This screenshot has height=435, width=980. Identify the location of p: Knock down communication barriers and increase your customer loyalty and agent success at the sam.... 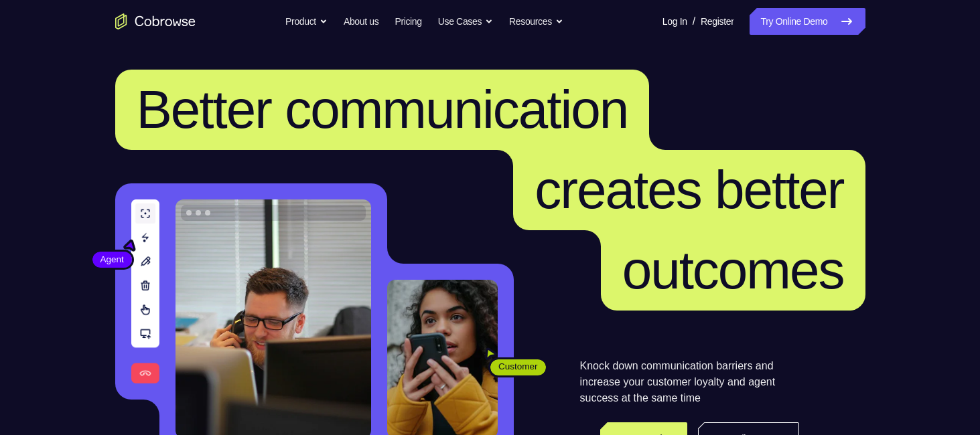
(689, 382).